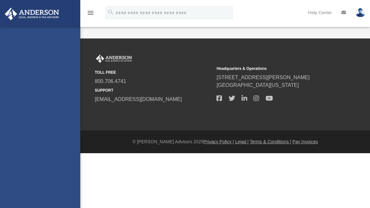 This screenshot has width=370, height=208. I want to click on a: menu, so click(90, 14).